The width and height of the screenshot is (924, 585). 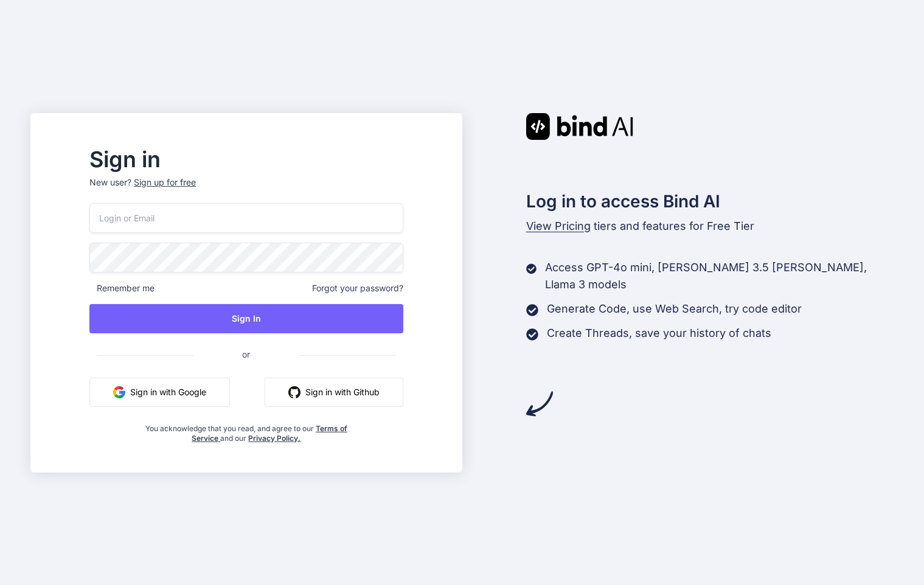 What do you see at coordinates (710, 201) in the screenshot?
I see `h2: Log in to access Bind AI` at bounding box center [710, 201].